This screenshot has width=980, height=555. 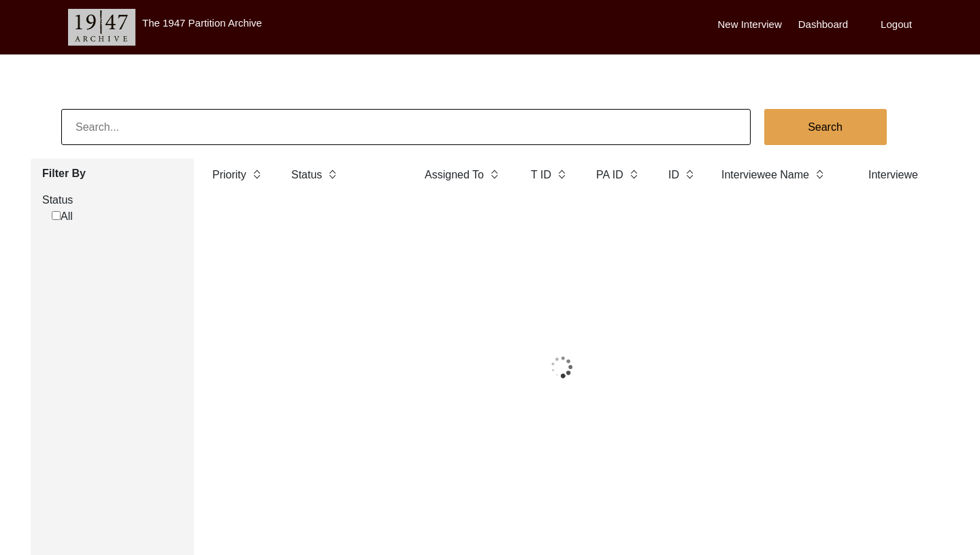 I want to click on label: Interviewer, so click(x=895, y=175).